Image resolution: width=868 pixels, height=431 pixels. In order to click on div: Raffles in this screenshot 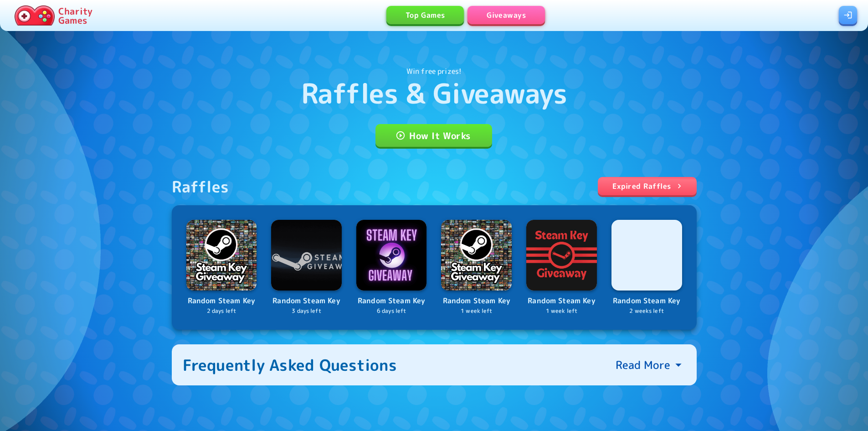, I will do `click(200, 186)`.